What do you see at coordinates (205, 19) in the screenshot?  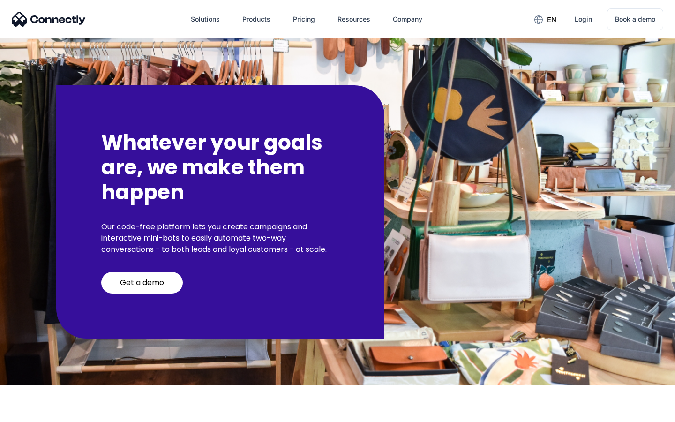 I see `div: Solutions` at bounding box center [205, 19].